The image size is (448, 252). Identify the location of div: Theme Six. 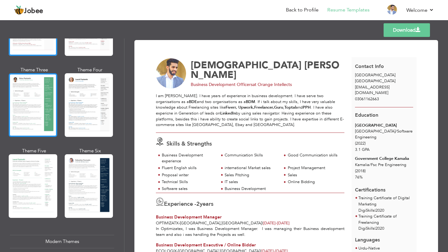
(90, 151).